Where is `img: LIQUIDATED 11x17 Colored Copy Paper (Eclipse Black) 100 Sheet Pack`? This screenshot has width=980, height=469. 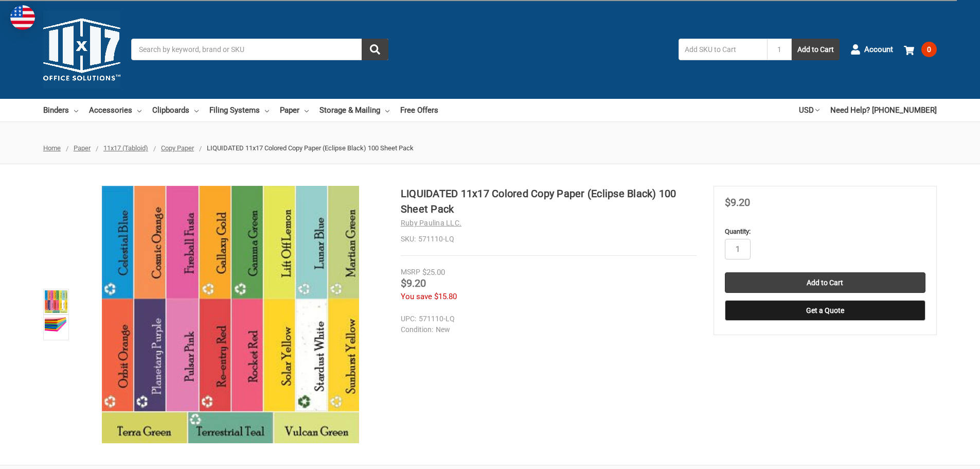
img: LIQUIDATED 11x17 Colored Copy Paper (Eclipse Black) 100 Sheet Pack is located at coordinates (56, 323).